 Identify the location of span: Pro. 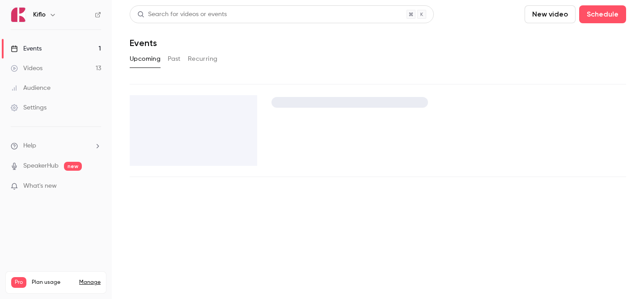
(19, 283).